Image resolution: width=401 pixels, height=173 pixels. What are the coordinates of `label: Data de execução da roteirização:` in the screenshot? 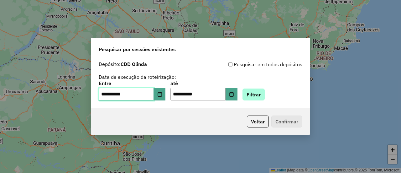 It's located at (137, 77).